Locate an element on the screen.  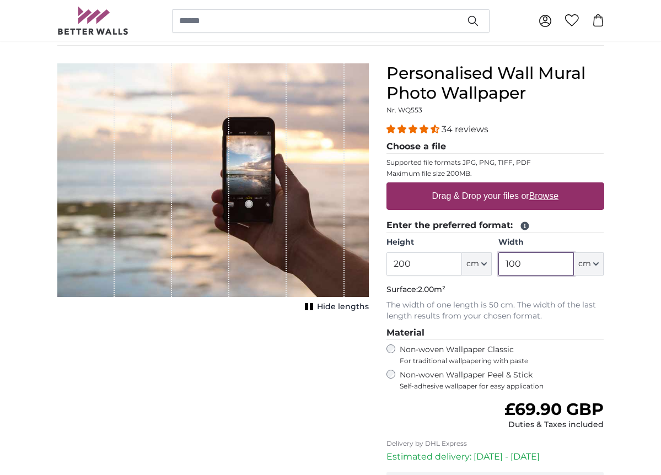
legend: Choose a file is located at coordinates (495, 147).